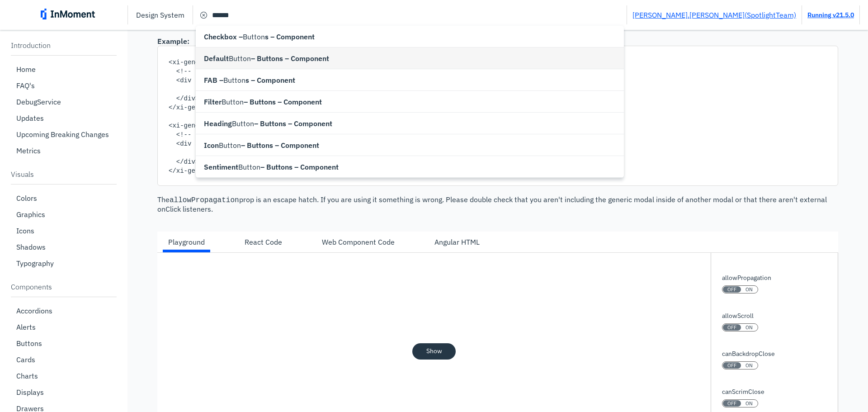 Image resolution: width=868 pixels, height=412 pixels. What do you see at coordinates (740, 403) in the screenshot?
I see `button: canScrimClose` at bounding box center [740, 403].